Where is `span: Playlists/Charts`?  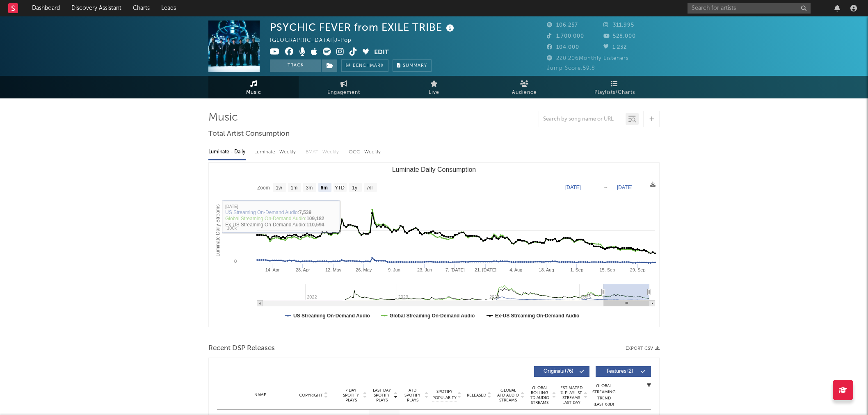
span: Playlists/Charts is located at coordinates (614, 93).